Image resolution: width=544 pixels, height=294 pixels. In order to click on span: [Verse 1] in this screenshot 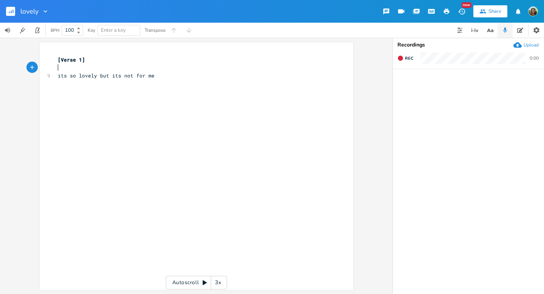, I will do `click(71, 60)`.